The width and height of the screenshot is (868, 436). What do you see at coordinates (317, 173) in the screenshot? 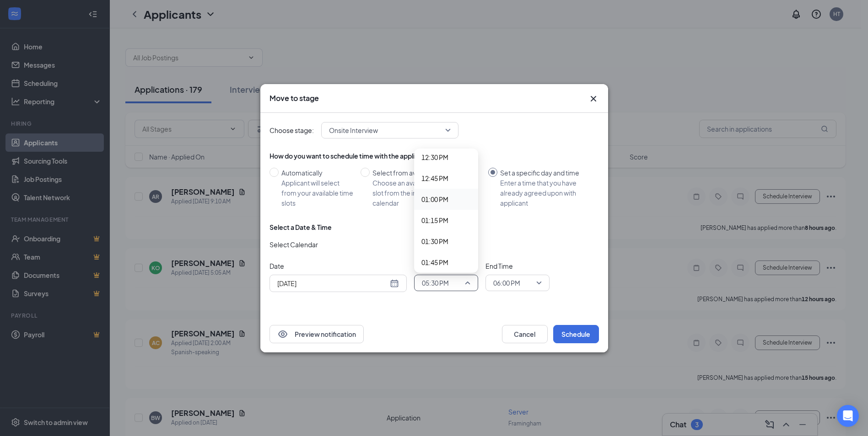
I see `div: Automatically` at bounding box center [317, 173].